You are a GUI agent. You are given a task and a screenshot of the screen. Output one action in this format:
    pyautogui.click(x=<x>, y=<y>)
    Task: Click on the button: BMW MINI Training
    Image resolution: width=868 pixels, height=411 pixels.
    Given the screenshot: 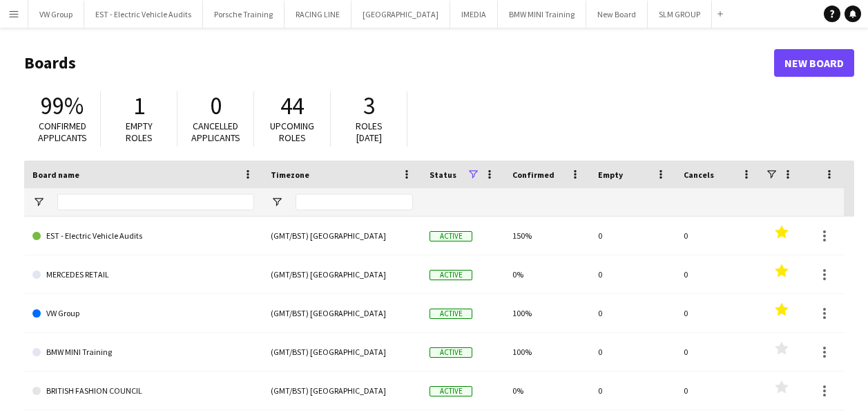 What is the action you would take?
    pyautogui.click(x=542, y=13)
    